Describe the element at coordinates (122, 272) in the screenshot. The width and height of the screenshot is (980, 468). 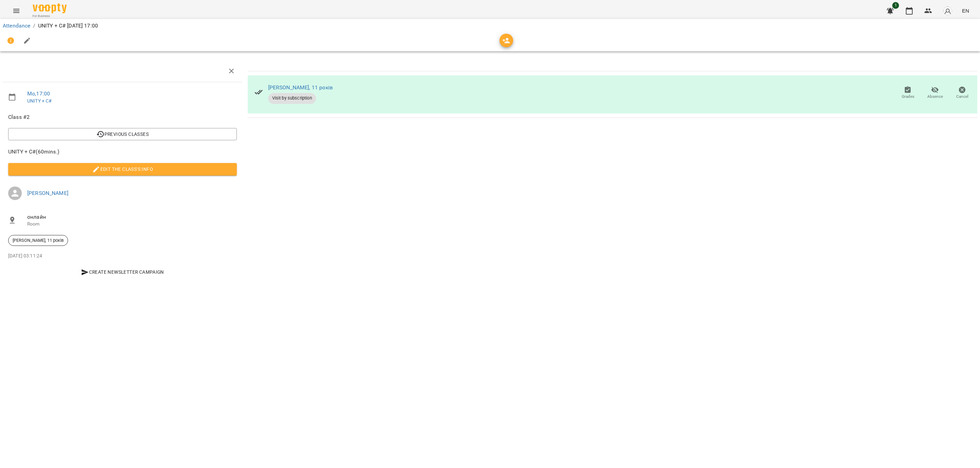
I see `button: Create Newsletter Campaign` at that location.